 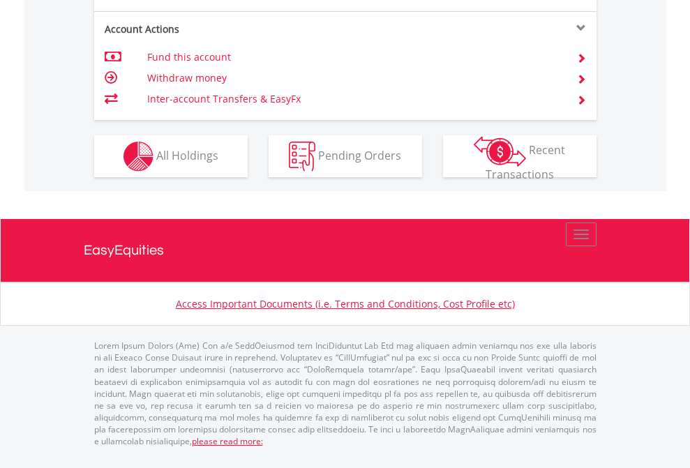 I want to click on div: Account Actions, so click(x=220, y=29).